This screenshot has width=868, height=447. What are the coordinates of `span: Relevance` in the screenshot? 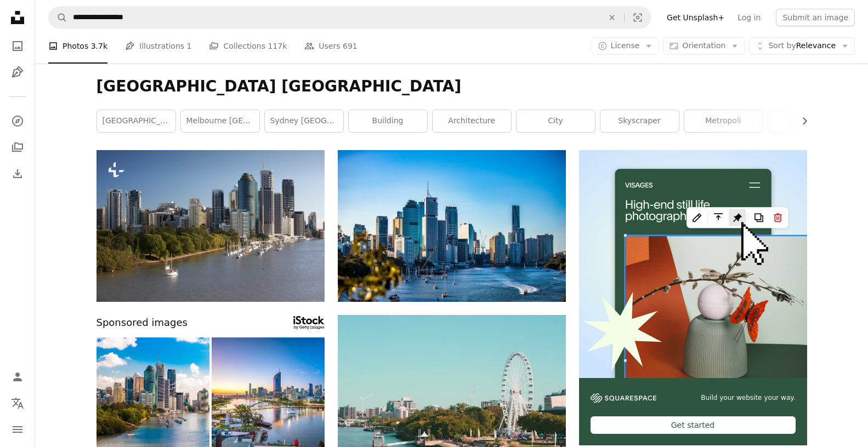 It's located at (802, 46).